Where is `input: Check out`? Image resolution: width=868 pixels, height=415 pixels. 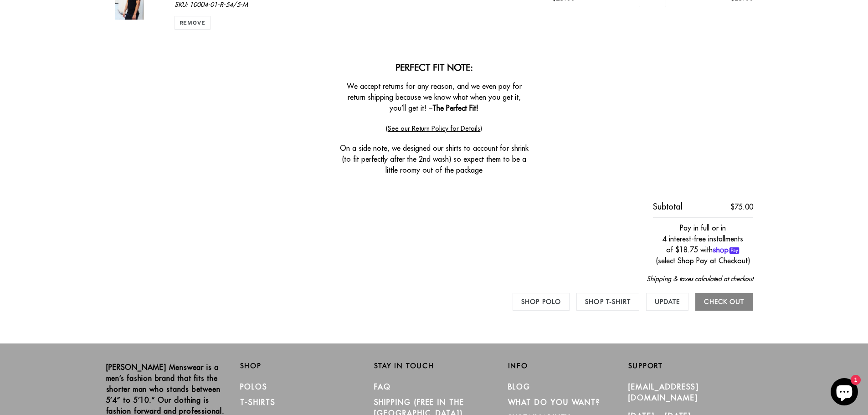
input: Check out is located at coordinates (725, 301).